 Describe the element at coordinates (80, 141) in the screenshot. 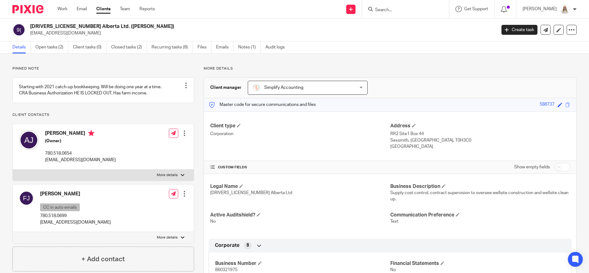

I see `h5: (Owner)` at that location.